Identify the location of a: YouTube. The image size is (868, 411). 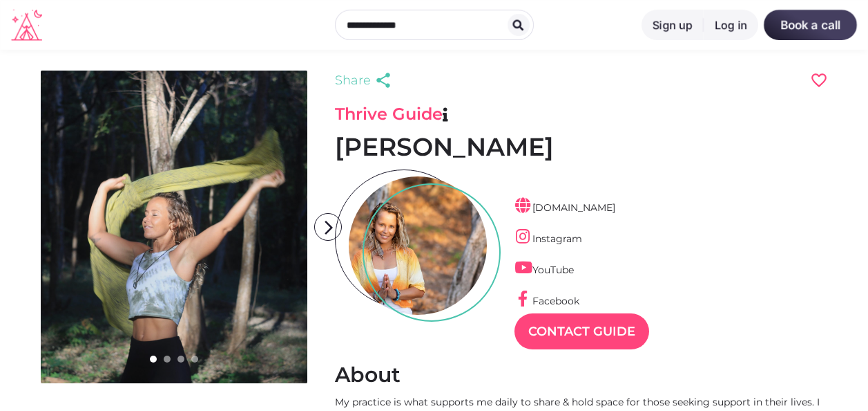
(544, 270).